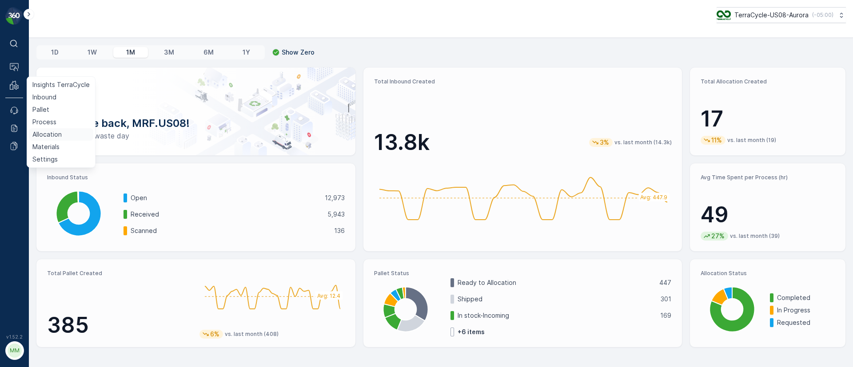 Image resolution: width=853 pixels, height=367 pixels. What do you see at coordinates (556, 283) in the screenshot?
I see `p: Ready to Allocation` at bounding box center [556, 283].